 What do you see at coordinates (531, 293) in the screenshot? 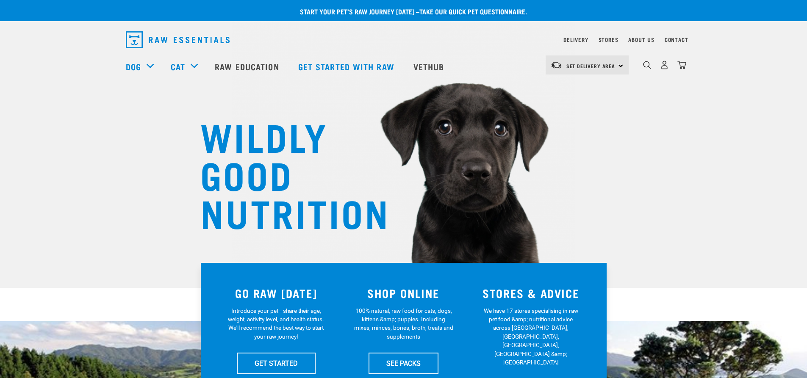
I see `h3: STORES & ADVICE` at bounding box center [531, 293].